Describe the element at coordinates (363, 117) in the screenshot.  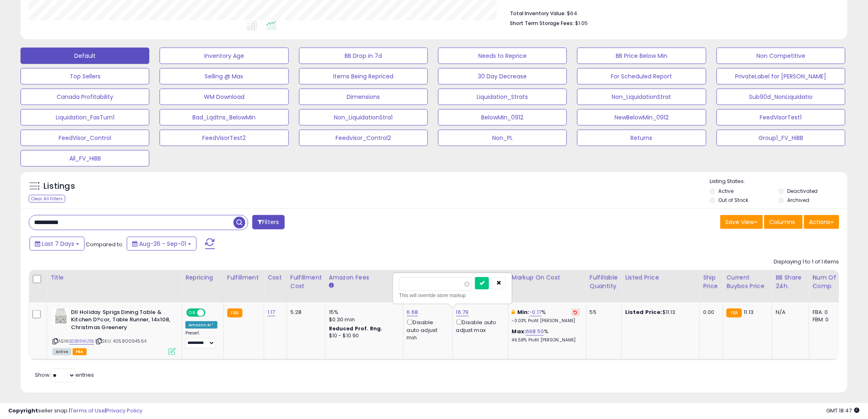
I see `button: Non_LiquidationStra1` at that location.